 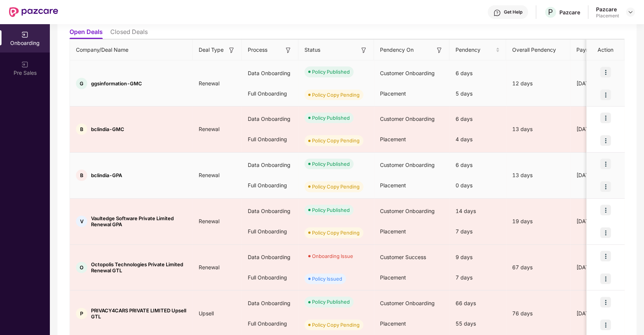 What do you see at coordinates (138, 313) in the screenshot?
I see `span: PRIVACY4CARS PRIVATE LIMITED Upsell GTL` at bounding box center [138, 313].